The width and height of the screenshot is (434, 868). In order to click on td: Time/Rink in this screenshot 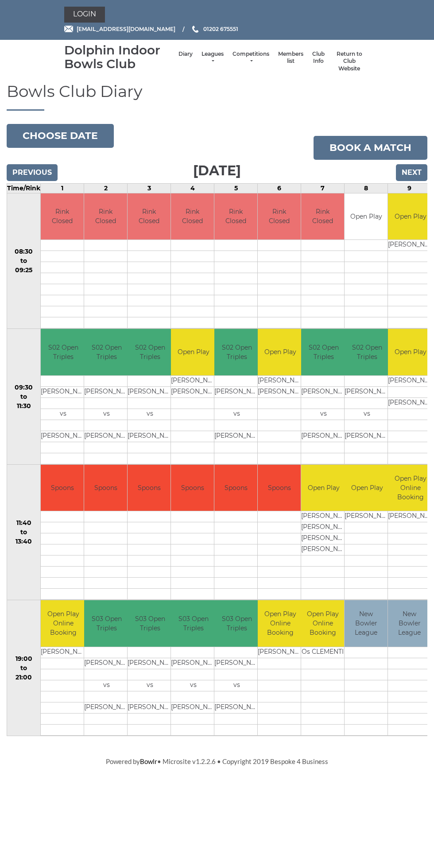, I will do `click(24, 188)`.